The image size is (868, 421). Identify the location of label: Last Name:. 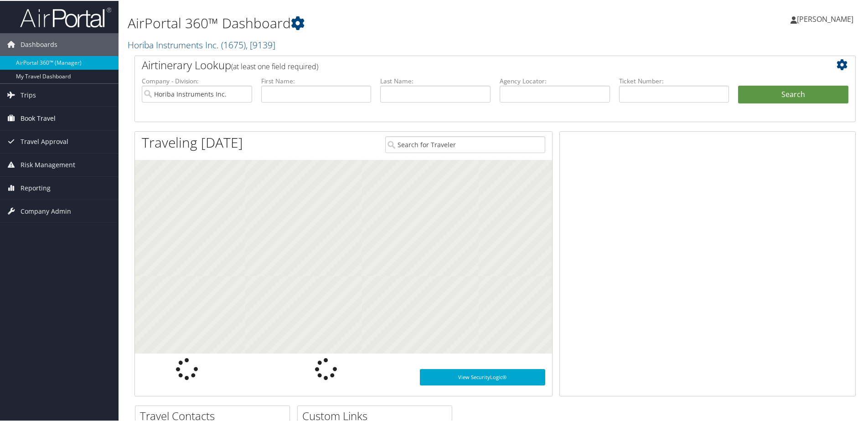
(435, 80).